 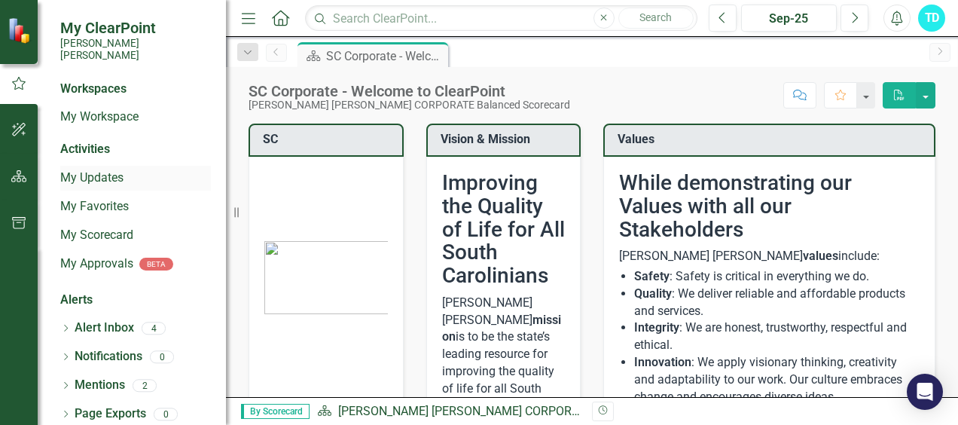 I want to click on div: TD, so click(x=932, y=18).